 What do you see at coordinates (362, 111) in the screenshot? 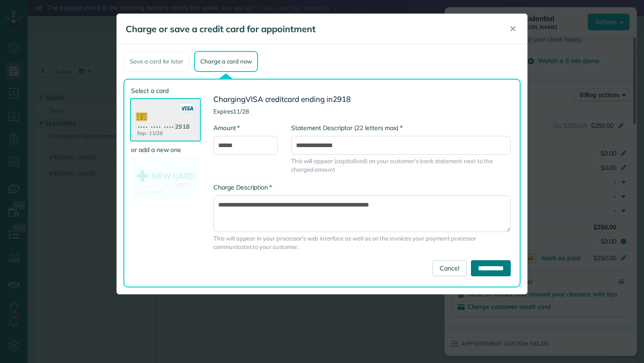
I see `h4: Expires` at bounding box center [362, 111].